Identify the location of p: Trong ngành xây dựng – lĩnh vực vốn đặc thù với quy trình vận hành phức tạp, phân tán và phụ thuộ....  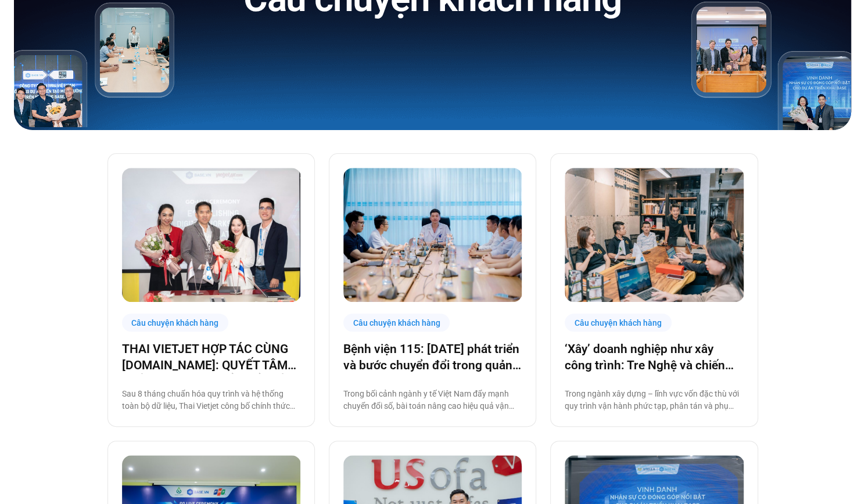
(653, 401).